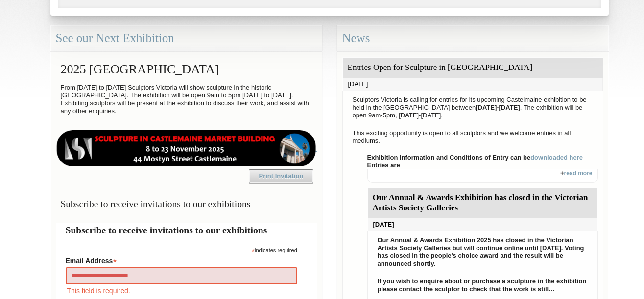 The height and width of the screenshot is (299, 644). Describe the element at coordinates (472, 137) in the screenshot. I see `p: This exciting opportunity is open to all sculptors and we welcome entries in all mediums.` at that location.